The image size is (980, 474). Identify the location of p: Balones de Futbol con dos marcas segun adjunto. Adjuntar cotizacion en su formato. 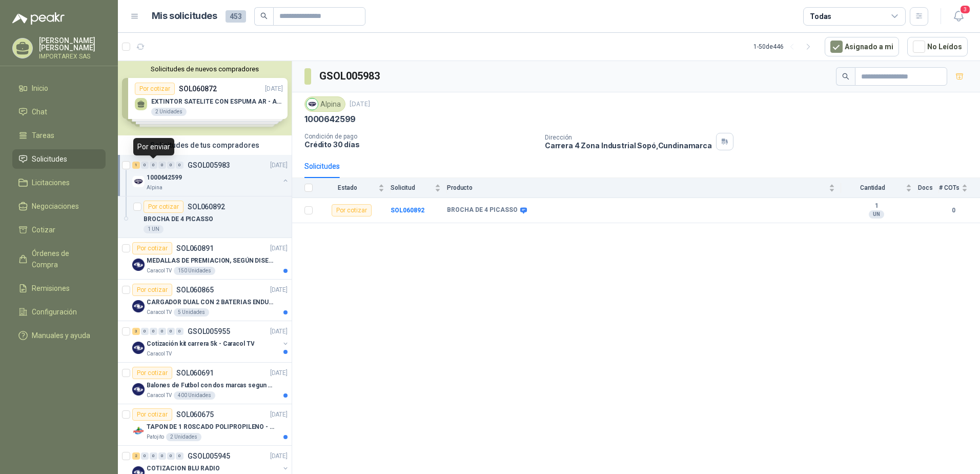
(210, 385).